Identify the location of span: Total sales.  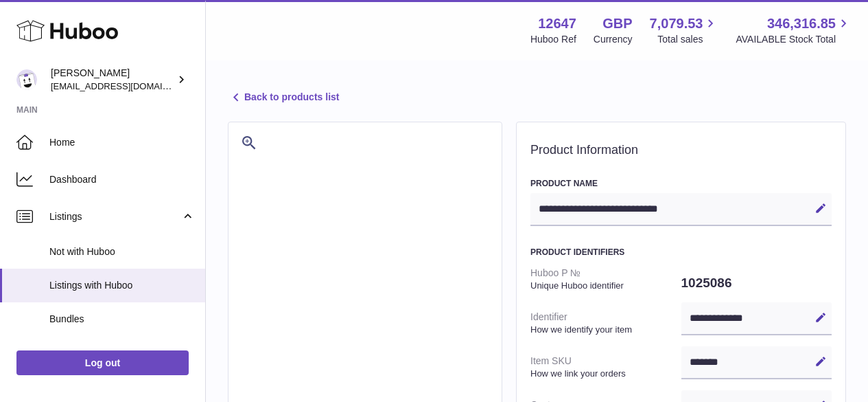
(688, 39).